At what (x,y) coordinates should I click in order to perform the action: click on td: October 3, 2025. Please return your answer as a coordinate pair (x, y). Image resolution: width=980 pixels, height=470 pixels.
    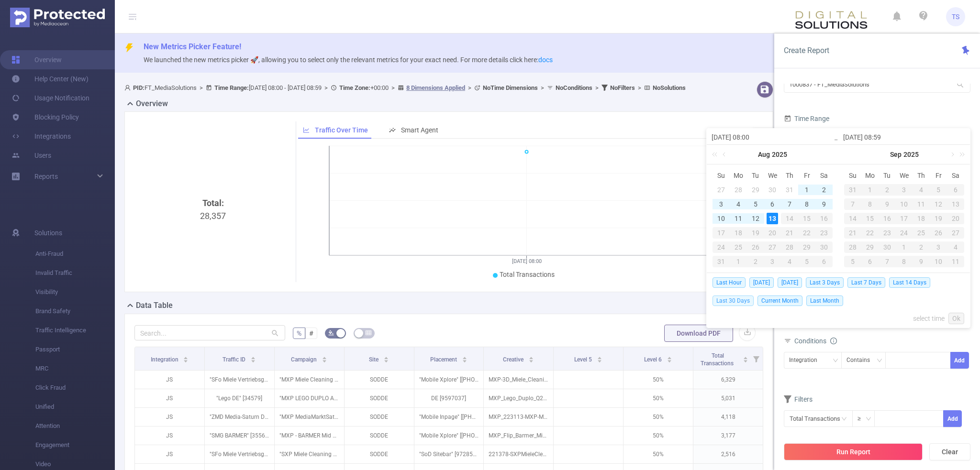
    Looking at the image, I should click on (939, 247).